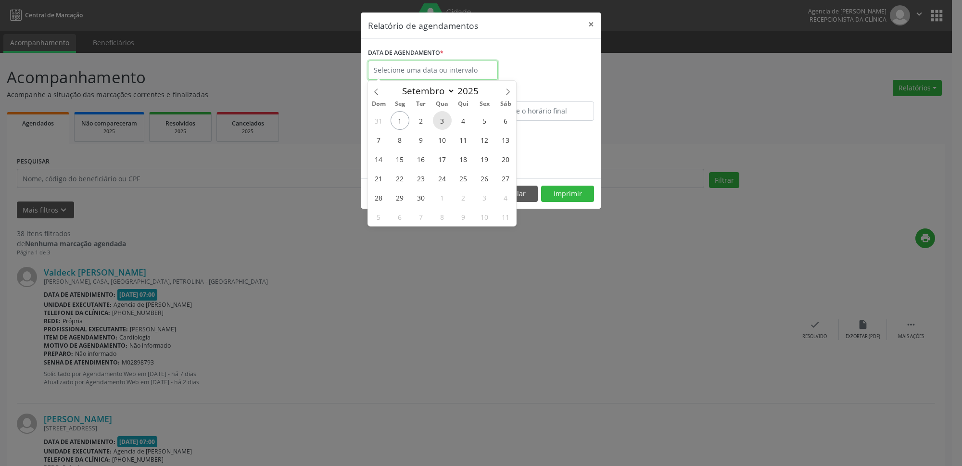  Describe the element at coordinates (484, 178) in the screenshot. I see `span: Setembro 26, 2025` at that location.